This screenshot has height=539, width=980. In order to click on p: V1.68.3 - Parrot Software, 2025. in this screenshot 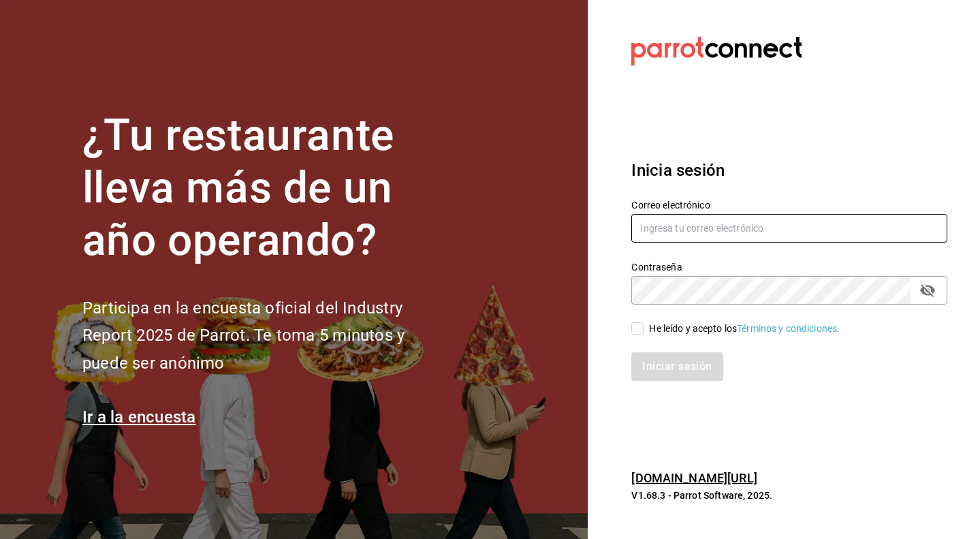, I will do `click(789, 495)`.